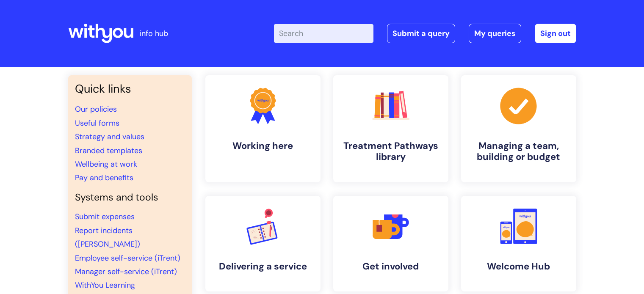 This screenshot has width=644, height=294. What do you see at coordinates (391, 244) in the screenshot?
I see `a: Get involved` at bounding box center [391, 244].